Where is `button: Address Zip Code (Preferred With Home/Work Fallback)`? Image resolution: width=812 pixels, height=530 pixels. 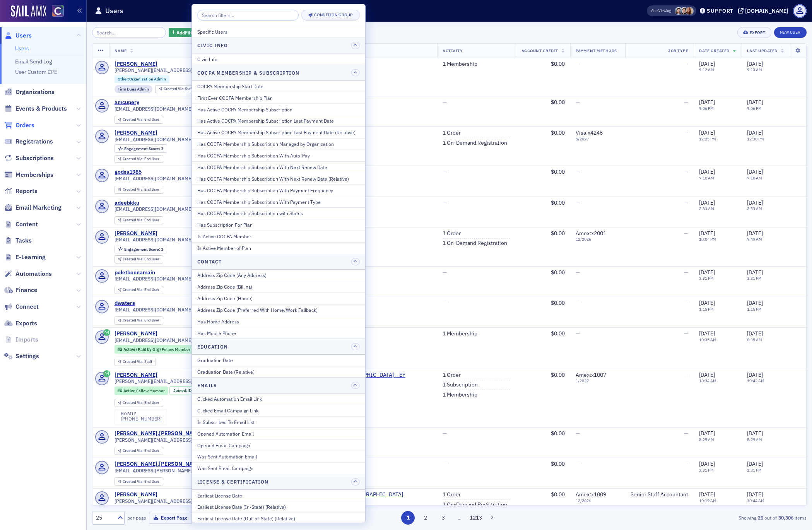 button: Address Zip Code (Preferred With Home/Work Fallback) is located at coordinates (278, 310).